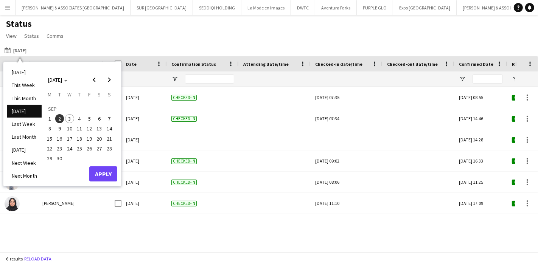 The image size is (538, 265). I want to click on span: Status, so click(31, 36).